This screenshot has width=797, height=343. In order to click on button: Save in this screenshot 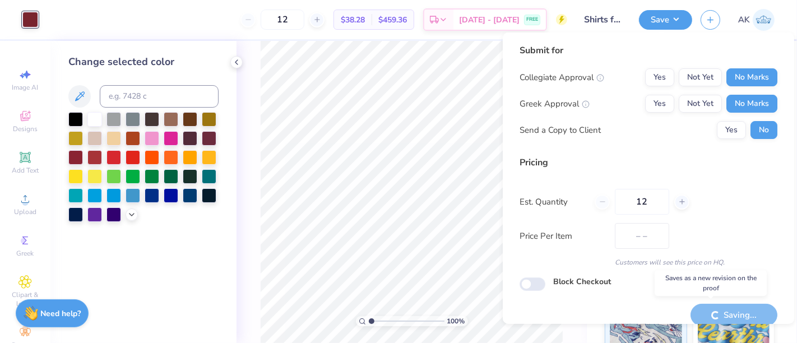, I will do `click(665, 20)`.